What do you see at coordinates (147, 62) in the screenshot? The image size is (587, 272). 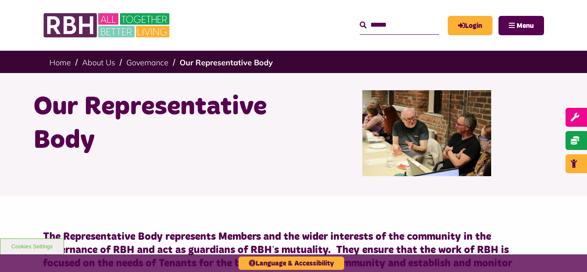 I see `a: Governance` at bounding box center [147, 62].